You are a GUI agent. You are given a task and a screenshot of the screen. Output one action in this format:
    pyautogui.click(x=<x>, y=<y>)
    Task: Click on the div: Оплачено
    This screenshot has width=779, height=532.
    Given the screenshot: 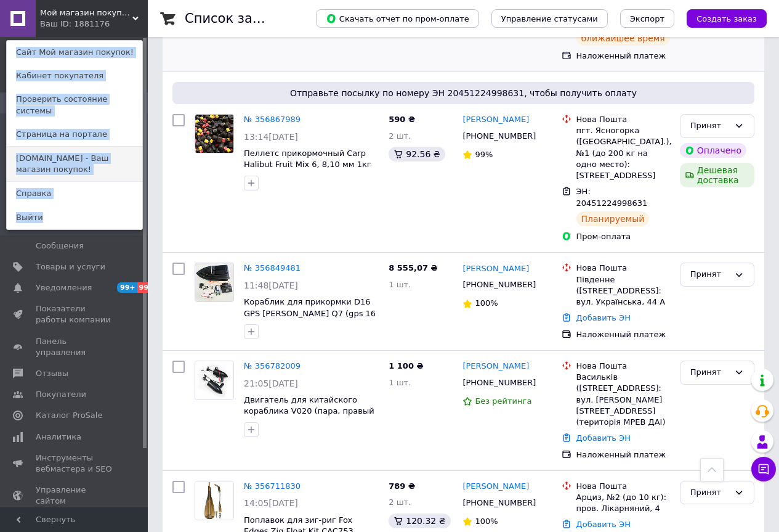 What is the action you would take?
    pyautogui.click(x=713, y=150)
    